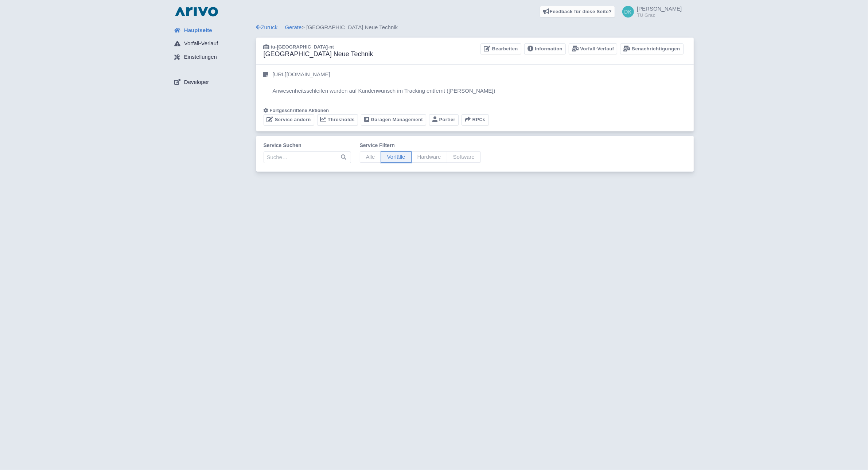  Describe the element at coordinates (429, 157) in the screenshot. I see `span: Hardware` at that location.